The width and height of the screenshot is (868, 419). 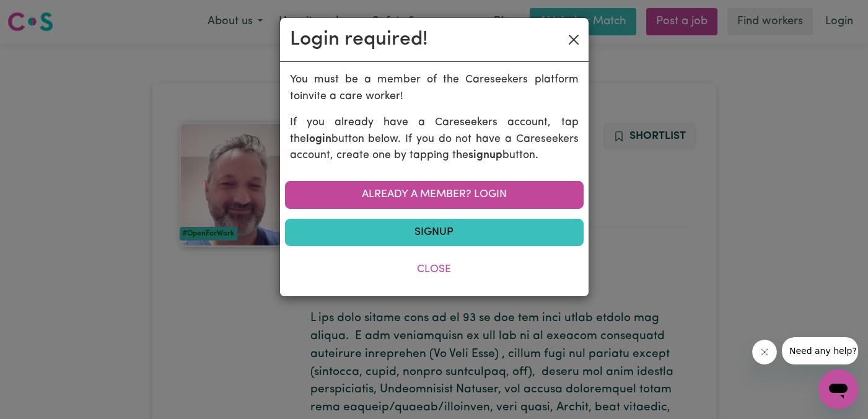 I want to click on b: signup, so click(x=485, y=155).